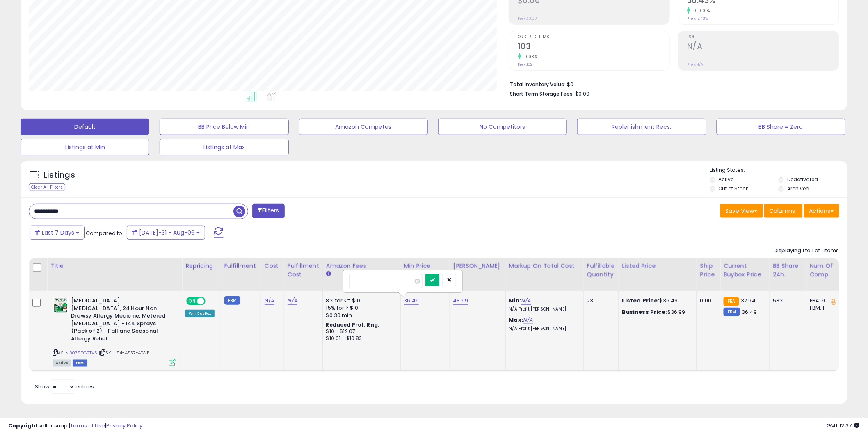 Image resolution: width=868 pixels, height=434 pixels. Describe the element at coordinates (823, 308) in the screenshot. I see `div: FBM: 1` at that location.